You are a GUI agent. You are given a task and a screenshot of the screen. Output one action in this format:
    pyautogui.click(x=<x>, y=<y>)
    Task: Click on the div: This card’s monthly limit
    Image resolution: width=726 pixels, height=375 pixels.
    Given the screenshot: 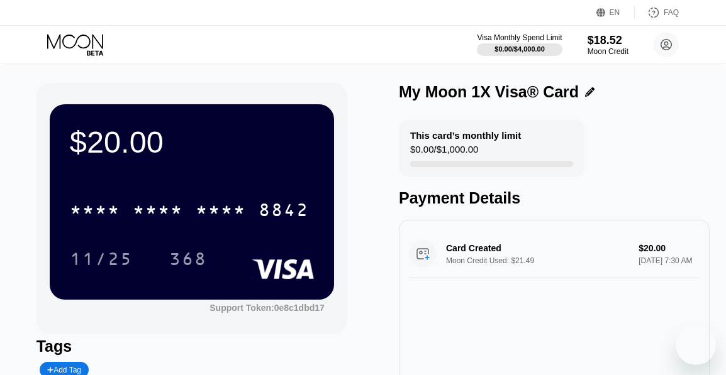 What is the action you would take?
    pyautogui.click(x=465, y=135)
    